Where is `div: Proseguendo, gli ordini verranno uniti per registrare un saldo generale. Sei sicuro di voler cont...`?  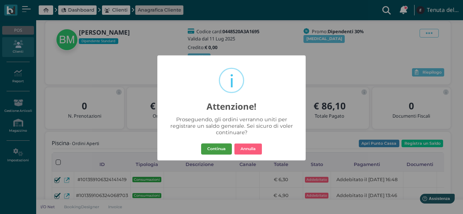
div: Proseguendo, gli ordini verranno uniti per registrare un saldo generale. Sei sicuro di voler cont... is located at coordinates (231, 127).